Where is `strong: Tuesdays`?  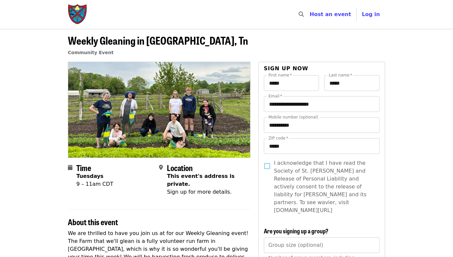
strong: Tuesdays is located at coordinates (90, 176).